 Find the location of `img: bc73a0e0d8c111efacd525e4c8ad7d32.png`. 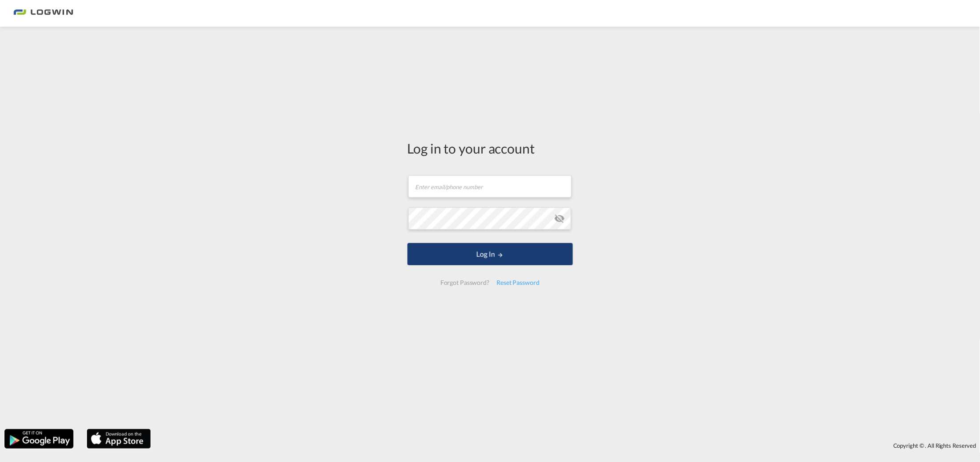

img: bc73a0e0d8c111efacd525e4c8ad7d32.png is located at coordinates (43, 13).